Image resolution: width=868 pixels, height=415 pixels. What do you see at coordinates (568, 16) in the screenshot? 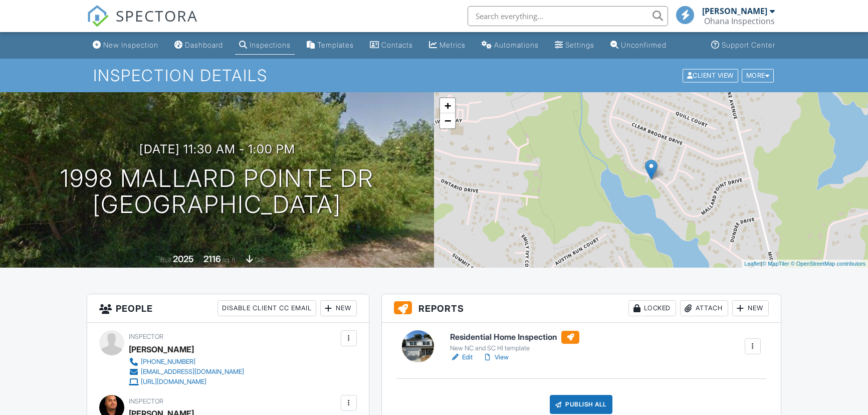
I see `input: Search everything...` at bounding box center [568, 16].